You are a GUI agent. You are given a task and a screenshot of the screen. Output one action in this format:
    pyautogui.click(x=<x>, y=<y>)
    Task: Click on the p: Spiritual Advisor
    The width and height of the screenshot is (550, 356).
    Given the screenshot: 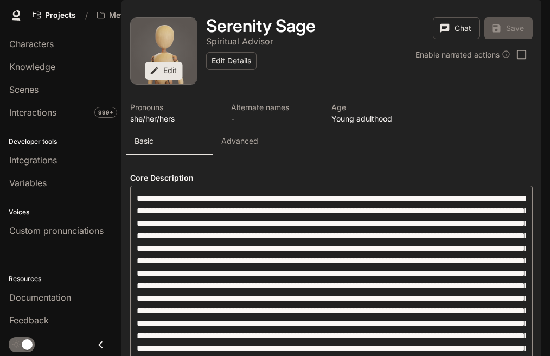 What is the action you would take?
    pyautogui.click(x=240, y=41)
    